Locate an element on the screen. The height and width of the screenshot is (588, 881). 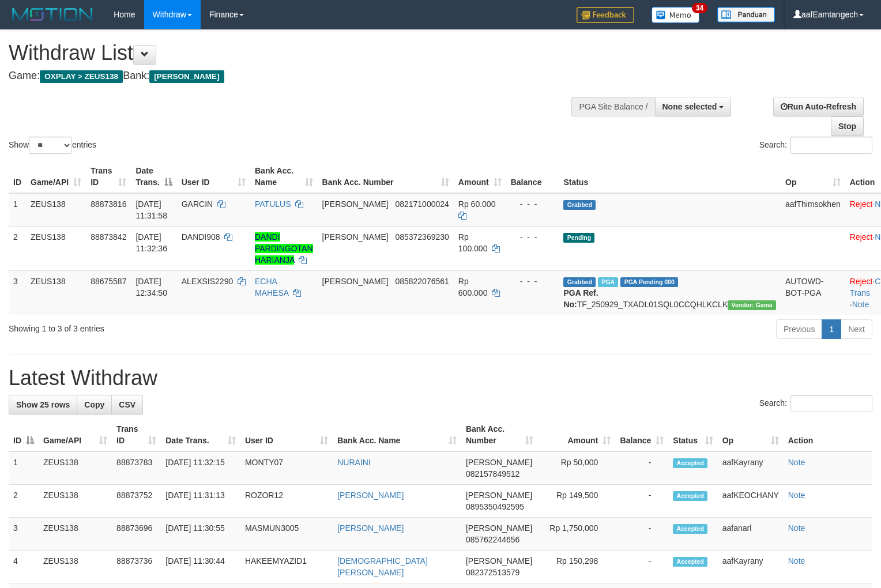
a: Next is located at coordinates (857, 329).